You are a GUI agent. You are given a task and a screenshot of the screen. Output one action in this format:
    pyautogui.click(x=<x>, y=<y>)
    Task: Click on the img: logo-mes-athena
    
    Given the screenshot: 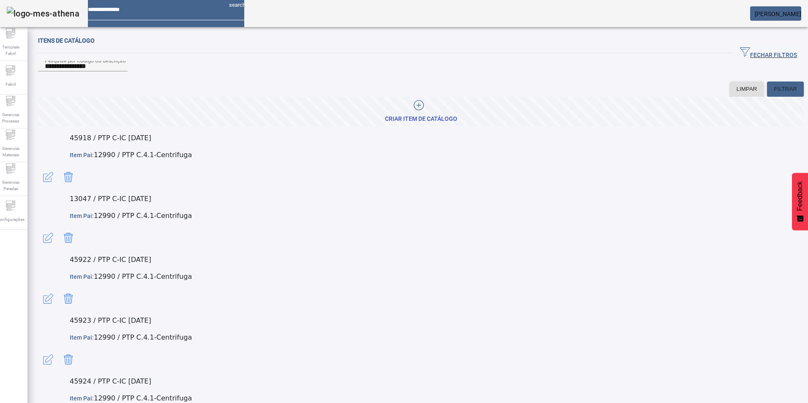 What is the action you would take?
    pyautogui.click(x=43, y=14)
    